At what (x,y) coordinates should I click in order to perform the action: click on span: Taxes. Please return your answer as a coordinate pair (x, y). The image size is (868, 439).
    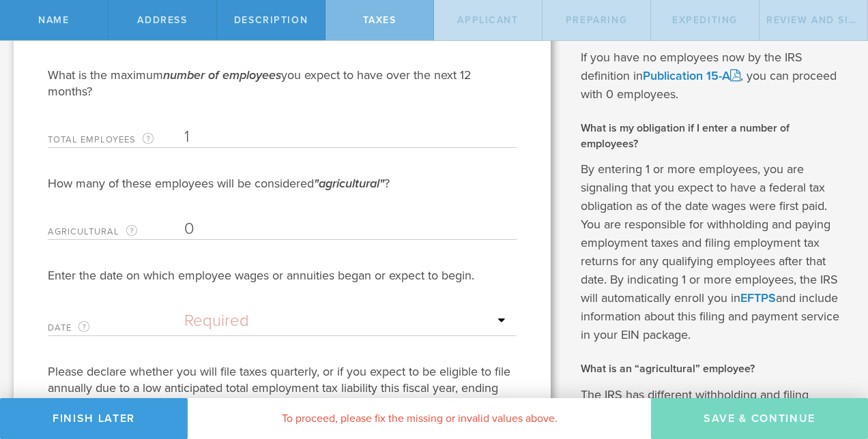
    Looking at the image, I should click on (380, 19).